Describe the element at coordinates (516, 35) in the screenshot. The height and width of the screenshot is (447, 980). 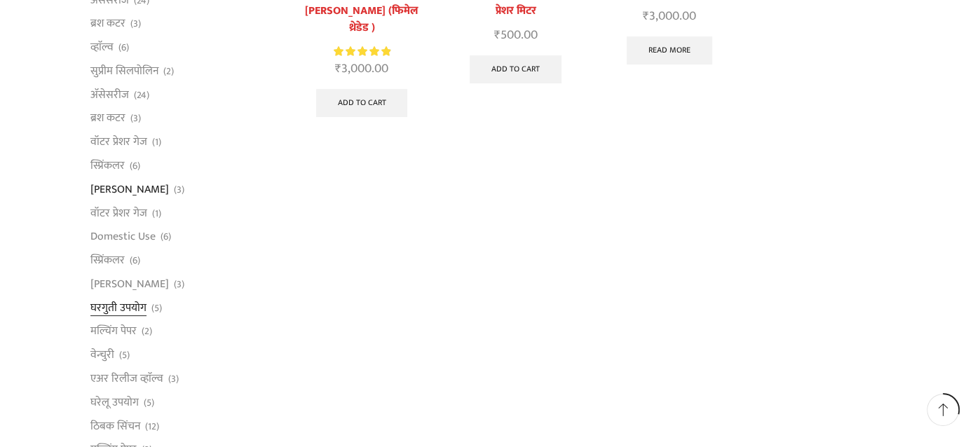
I see `bdi: 500.00` at that location.